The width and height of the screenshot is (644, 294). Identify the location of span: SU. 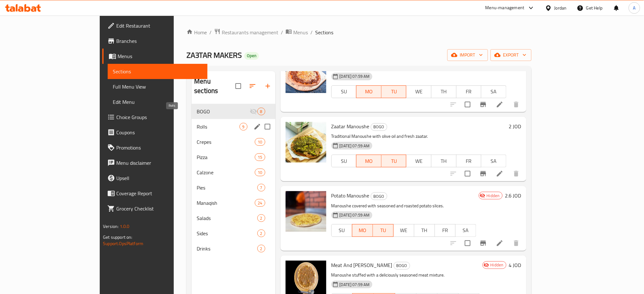
(344, 161).